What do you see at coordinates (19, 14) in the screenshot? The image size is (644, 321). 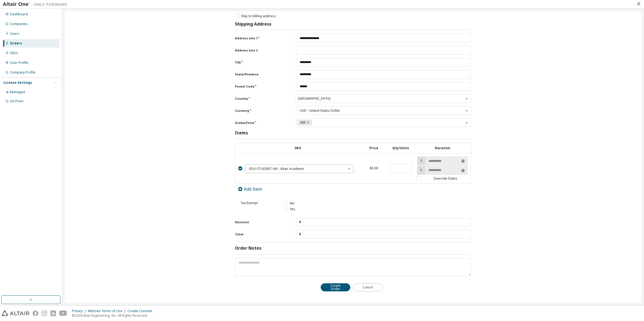 I see `div: Dashboard` at bounding box center [19, 14].